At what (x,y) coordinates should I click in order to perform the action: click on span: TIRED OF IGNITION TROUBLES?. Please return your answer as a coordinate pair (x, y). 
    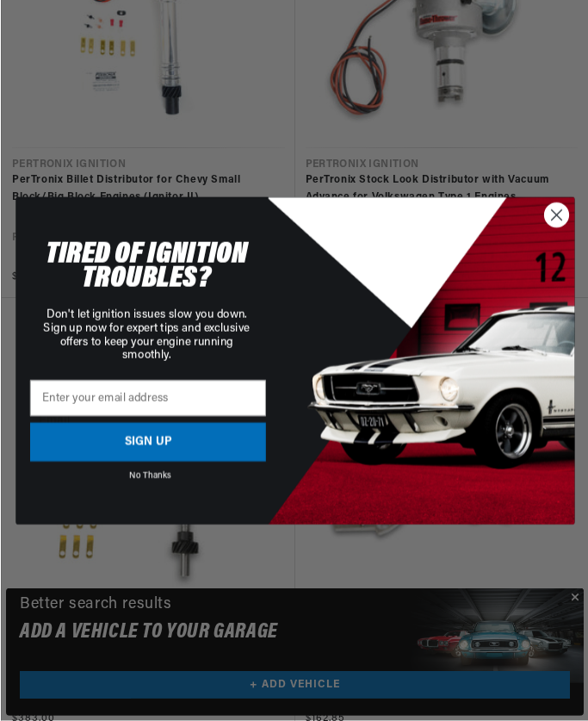
    Looking at the image, I should click on (145, 266).